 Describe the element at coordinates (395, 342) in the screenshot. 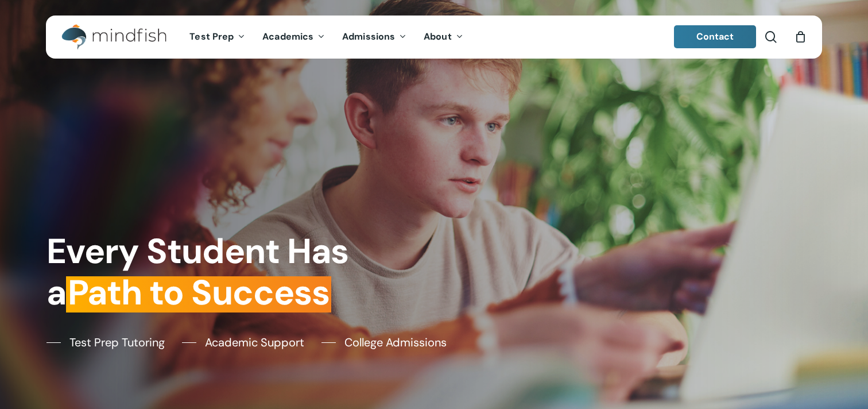

I see `span: College Admissions` at that location.